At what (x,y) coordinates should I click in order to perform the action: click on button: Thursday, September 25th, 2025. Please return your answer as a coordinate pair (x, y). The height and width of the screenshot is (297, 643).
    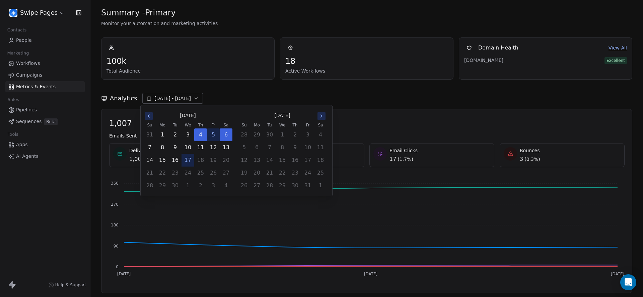
    Looking at the image, I should click on (201, 173).